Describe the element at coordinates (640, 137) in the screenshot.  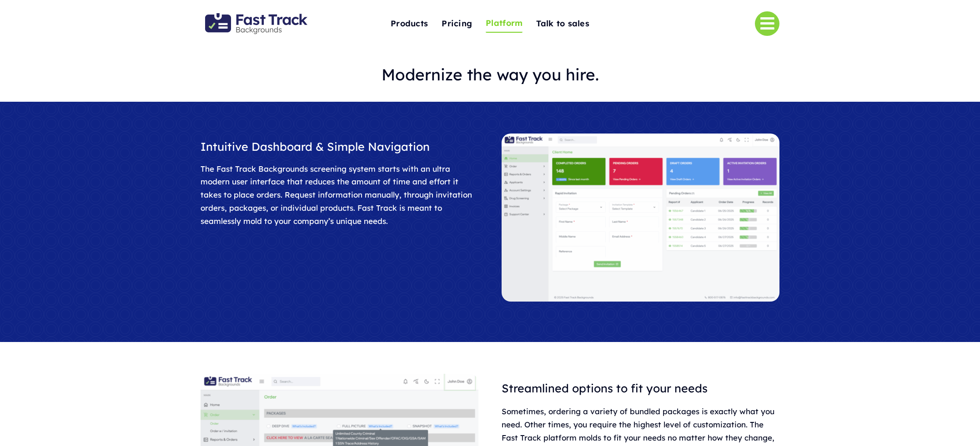
I see `a: Fast Track Backgrounds Customer Dashboard Example` at that location.